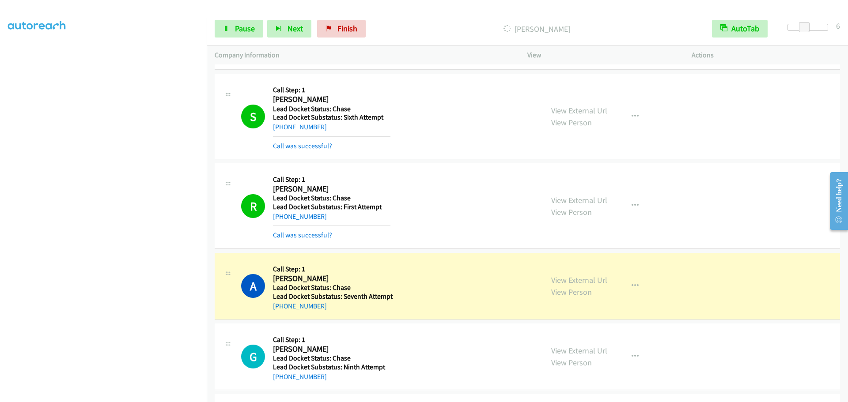  What do you see at coordinates (740, 29) in the screenshot?
I see `button: AutoTab` at bounding box center [740, 29].